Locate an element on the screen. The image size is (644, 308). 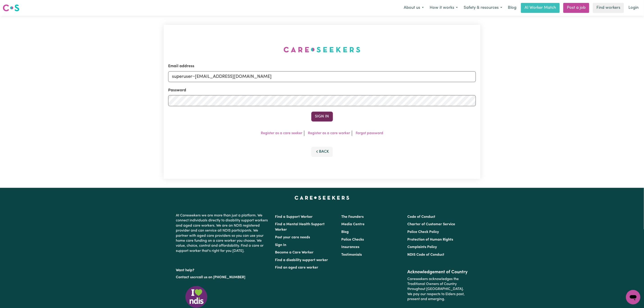
a: NDIS Code of Conduct is located at coordinates (426, 255).